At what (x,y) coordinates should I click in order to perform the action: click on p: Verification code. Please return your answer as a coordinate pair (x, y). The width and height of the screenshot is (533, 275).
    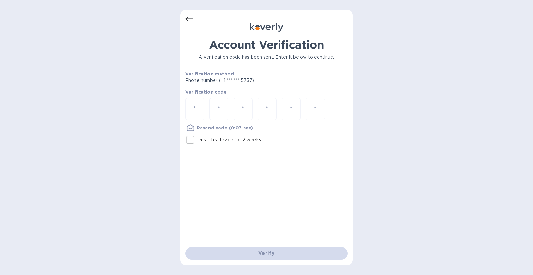
    Looking at the image, I should click on (267, 92).